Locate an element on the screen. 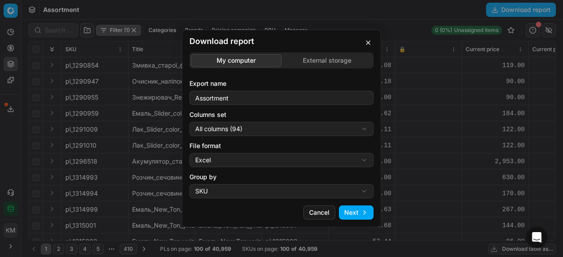 Image resolution: width=563 pixels, height=257 pixels. label: Export name is located at coordinates (281, 84).